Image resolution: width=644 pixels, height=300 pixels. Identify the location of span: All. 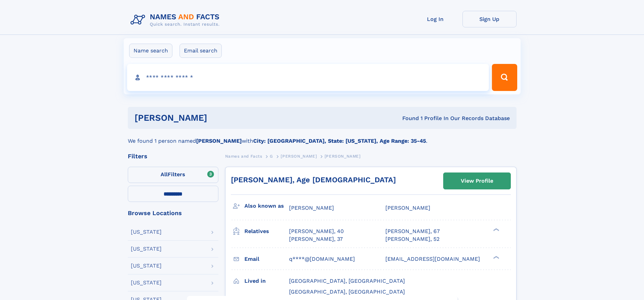
(164, 174).